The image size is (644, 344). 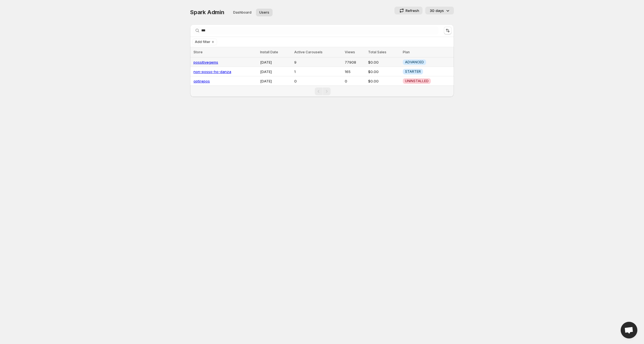 What do you see at coordinates (355, 72) in the screenshot?
I see `td: 165` at bounding box center [355, 72].